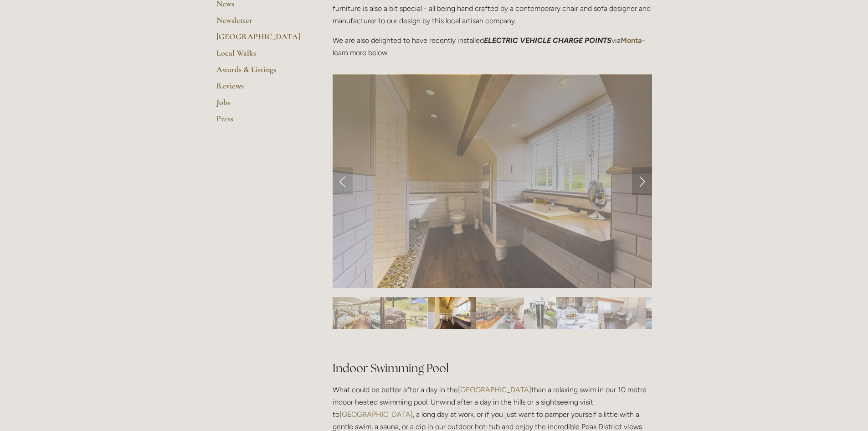 The width and height of the screenshot is (868, 431). What do you see at coordinates (259, 105) in the screenshot?
I see `a: Jobs` at bounding box center [259, 105].